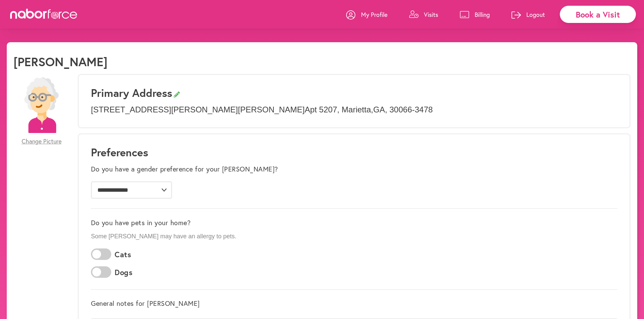 This screenshot has height=319, width=644. Describe the element at coordinates (41, 105) in the screenshot. I see `img: efc20bcf08b0dac87679abea64c1faab.png` at that location.